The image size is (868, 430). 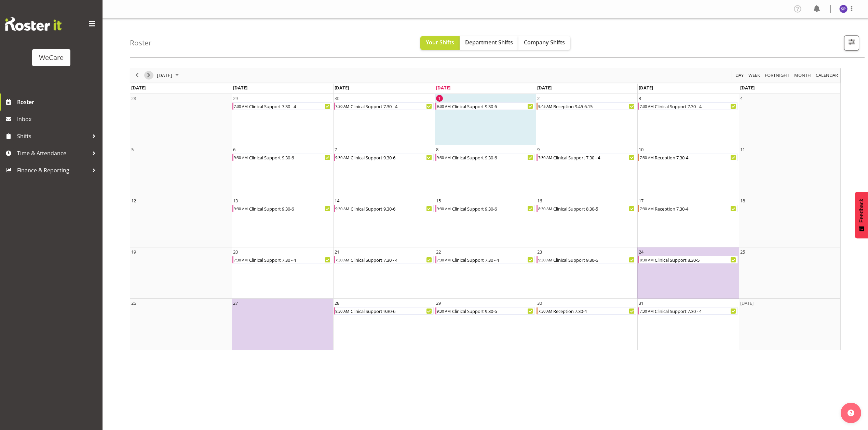 What do you see at coordinates (337, 98) in the screenshot?
I see `div: 30` at bounding box center [337, 98].